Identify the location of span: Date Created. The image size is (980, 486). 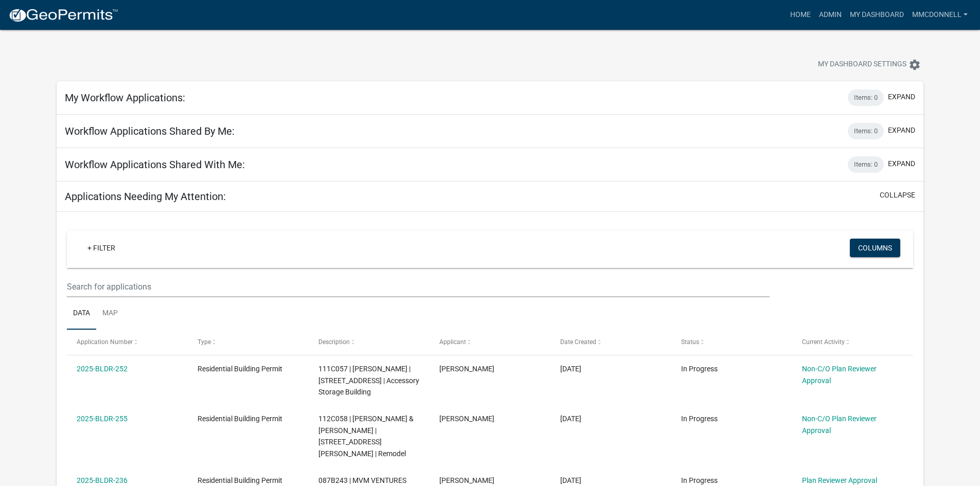
(578, 342).